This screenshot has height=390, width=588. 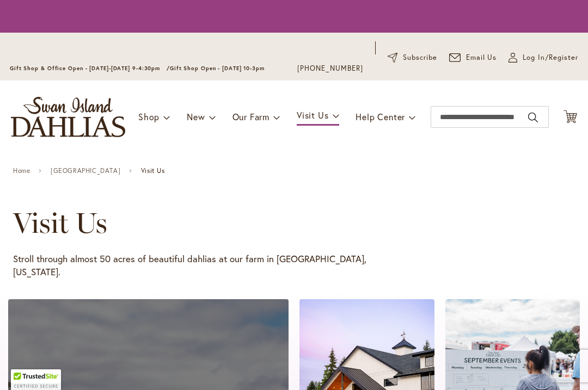 I want to click on span: Log In/Register, so click(x=550, y=58).